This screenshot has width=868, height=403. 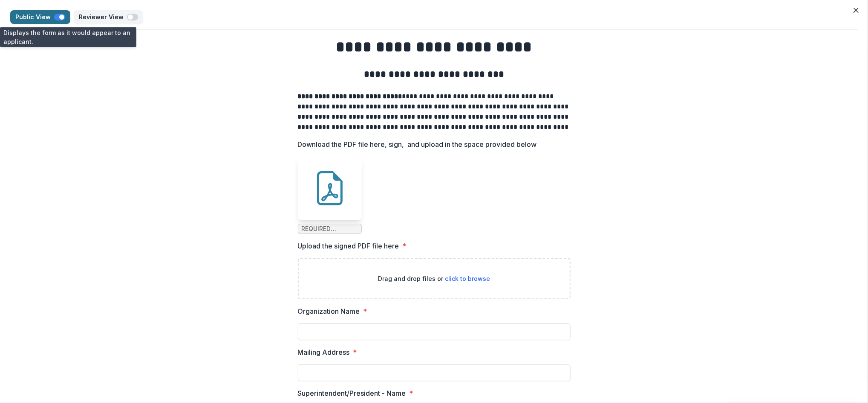 What do you see at coordinates (434, 278) in the screenshot?
I see `p: Drag and drop files or` at bounding box center [434, 278].